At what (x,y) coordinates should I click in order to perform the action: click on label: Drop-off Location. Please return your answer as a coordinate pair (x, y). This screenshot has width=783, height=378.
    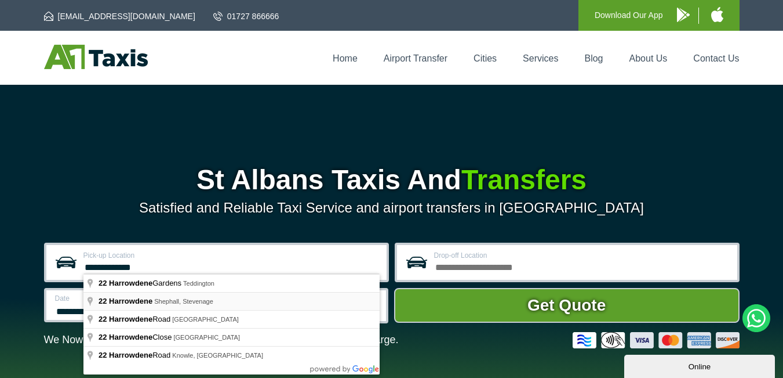
    Looking at the image, I should click on (582, 255).